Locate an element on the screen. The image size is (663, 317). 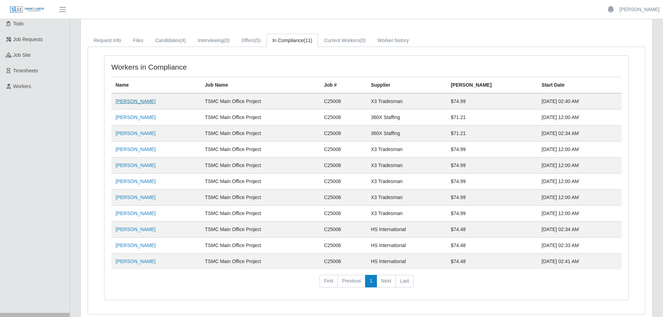
img: SLM Logo is located at coordinates (27, 10).